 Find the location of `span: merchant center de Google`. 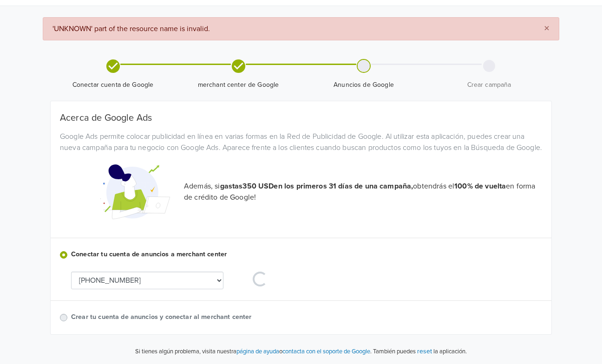

span: merchant center de Google is located at coordinates (239, 85).